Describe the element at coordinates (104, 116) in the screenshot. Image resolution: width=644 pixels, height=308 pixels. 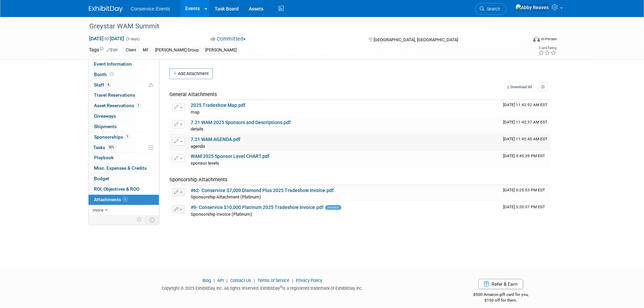
I see `span: Giveaways` at that location.